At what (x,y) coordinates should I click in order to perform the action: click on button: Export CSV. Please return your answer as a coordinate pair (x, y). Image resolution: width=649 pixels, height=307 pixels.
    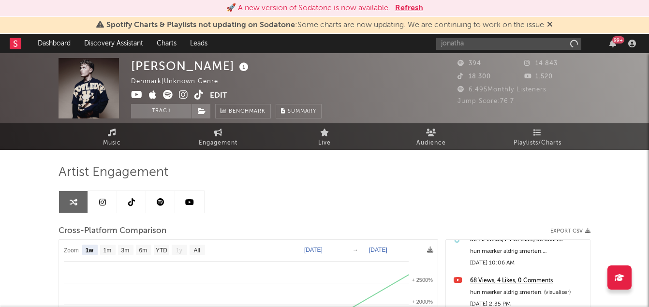
    Looking at the image, I should click on (570, 231).